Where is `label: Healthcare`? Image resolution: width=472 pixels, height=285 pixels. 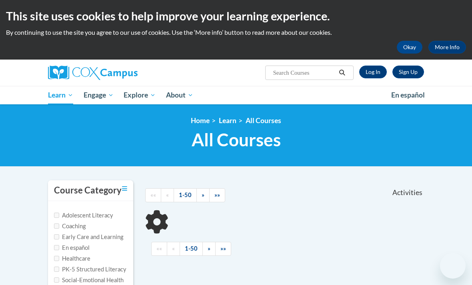
label: Healthcare is located at coordinates (72, 259).